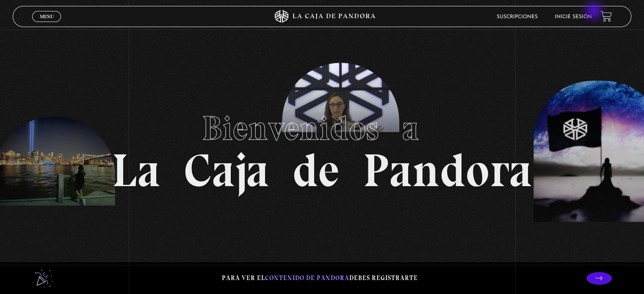  What do you see at coordinates (46, 24) in the screenshot?
I see `span: Cerrar` at bounding box center [46, 24].